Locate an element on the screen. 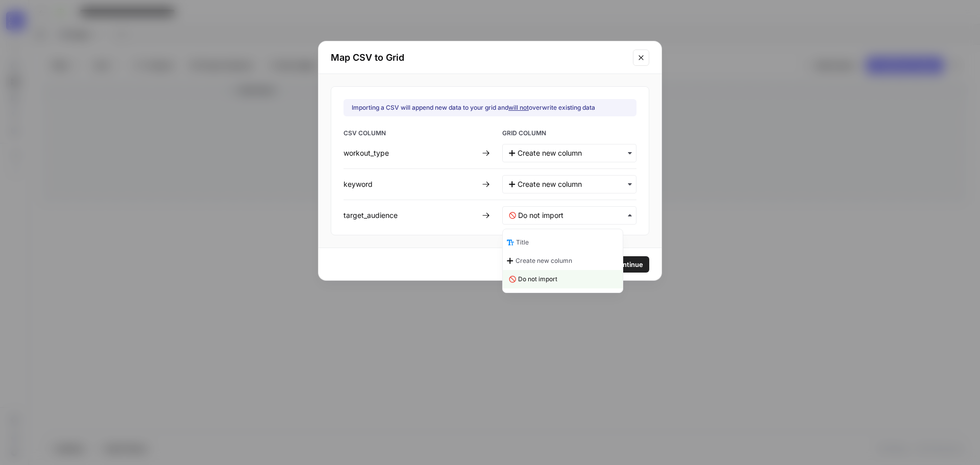 Image resolution: width=980 pixels, height=465 pixels. span: GRID COLUMN is located at coordinates (569, 134).